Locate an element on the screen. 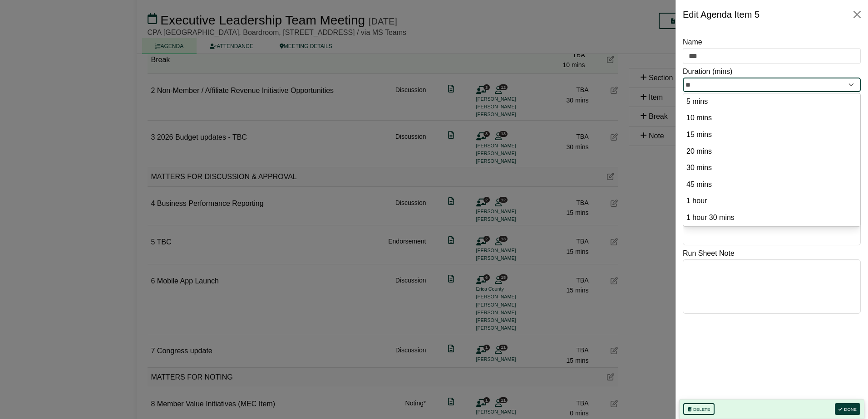 Image resolution: width=868 pixels, height=419 pixels. label: Run Sheet Note is located at coordinates (709, 254).